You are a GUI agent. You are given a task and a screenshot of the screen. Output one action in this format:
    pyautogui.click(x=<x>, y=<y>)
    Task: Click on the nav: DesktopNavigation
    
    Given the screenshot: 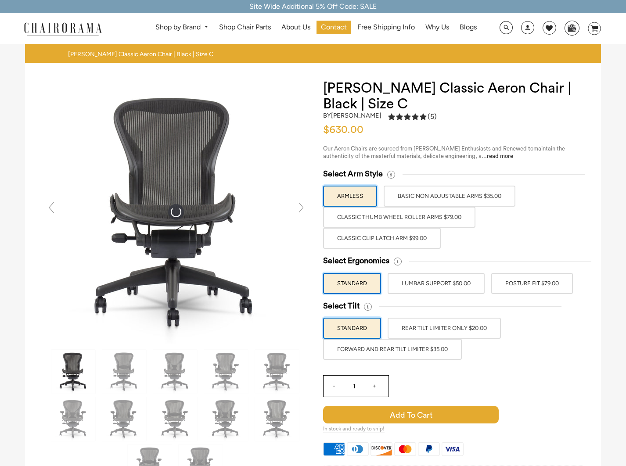 What is the action you would take?
    pyautogui.click(x=316, y=29)
    